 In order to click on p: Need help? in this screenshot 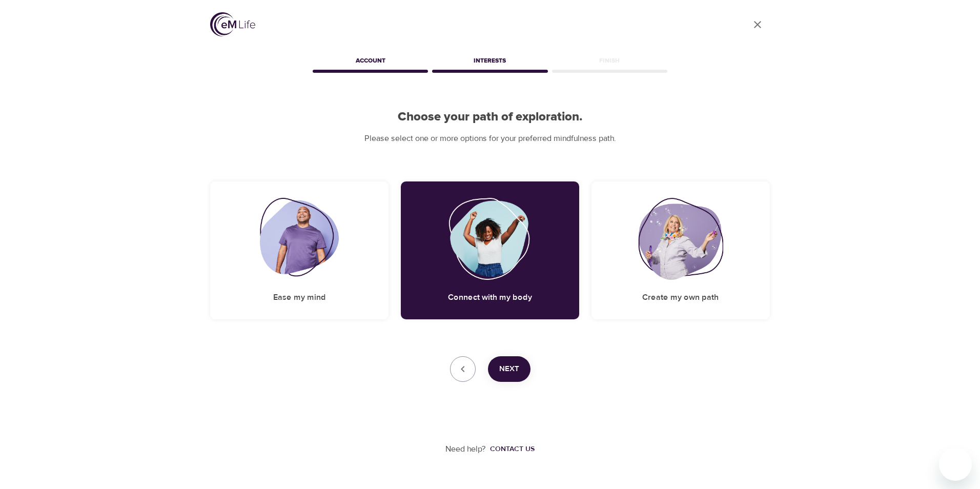, I will do `click(466, 449)`.